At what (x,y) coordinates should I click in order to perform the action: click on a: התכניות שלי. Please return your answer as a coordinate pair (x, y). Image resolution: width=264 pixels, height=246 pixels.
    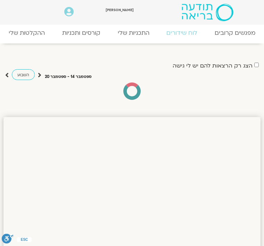
    Looking at the image, I should click on (134, 33).